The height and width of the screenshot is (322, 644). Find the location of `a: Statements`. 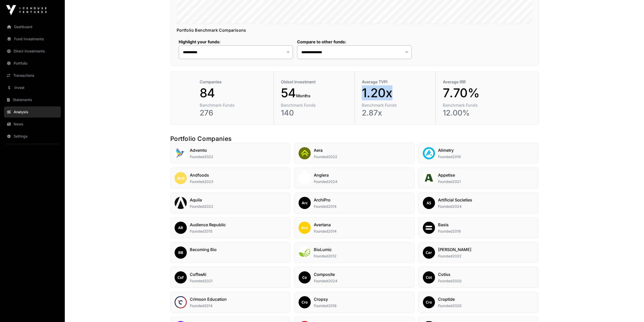

a: Statements is located at coordinates (32, 100).